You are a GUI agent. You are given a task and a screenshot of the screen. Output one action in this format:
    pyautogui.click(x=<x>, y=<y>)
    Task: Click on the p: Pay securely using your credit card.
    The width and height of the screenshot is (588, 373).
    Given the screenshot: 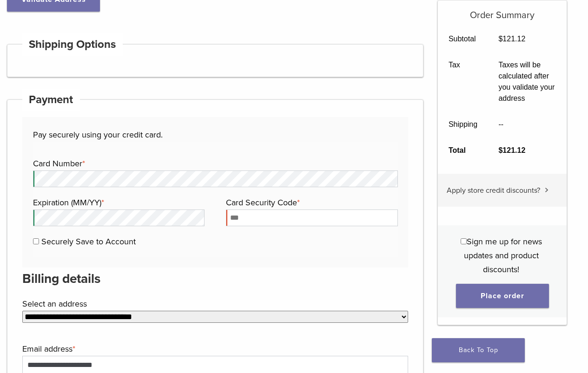 What is the action you would take?
    pyautogui.click(x=215, y=135)
    